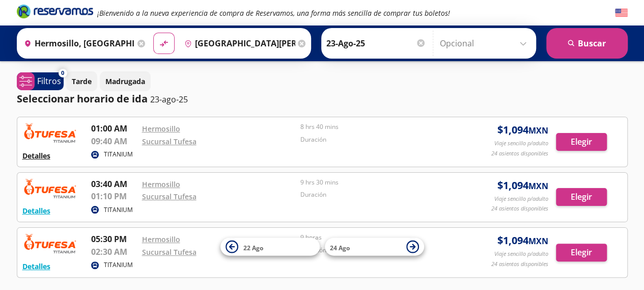 Image resolution: width=644 pixels, height=290 pixels. What do you see at coordinates (377, 237) in the screenshot?
I see `p: 9 horas` at bounding box center [377, 237].